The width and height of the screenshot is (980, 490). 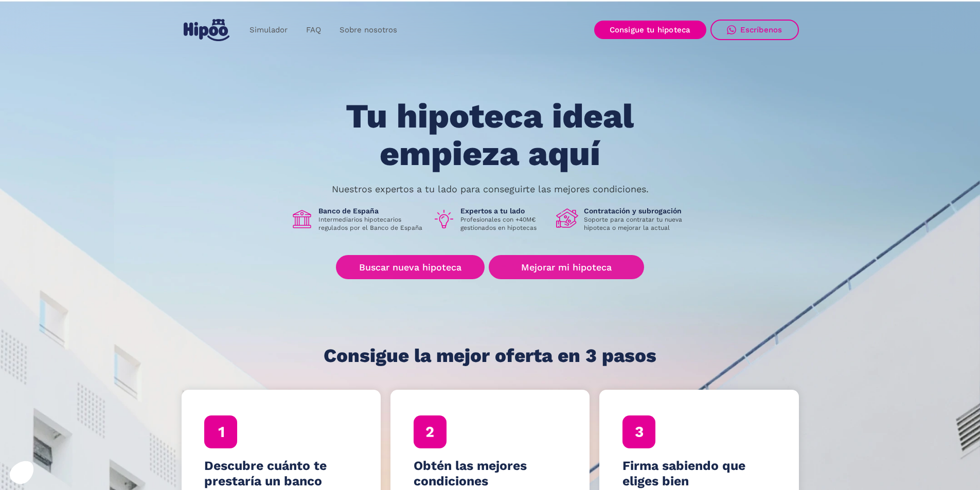 I want to click on div: Escríbenos, so click(x=761, y=30).